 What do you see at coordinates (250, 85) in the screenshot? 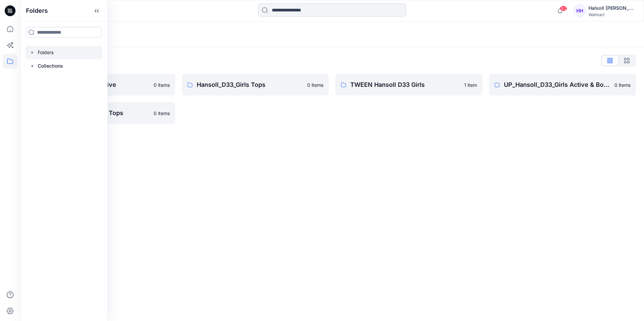
I see `p: Hansoll_D33_Girls Tops` at bounding box center [250, 85].